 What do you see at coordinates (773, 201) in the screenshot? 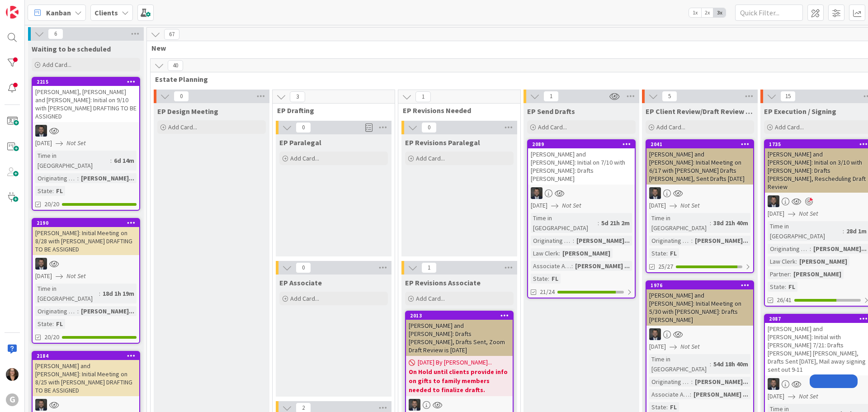
I see `img: JW` at bounding box center [773, 201].